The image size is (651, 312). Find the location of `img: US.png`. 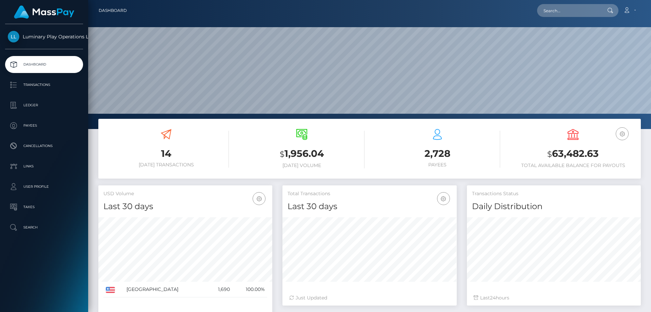

img: US.png is located at coordinates (110, 290).